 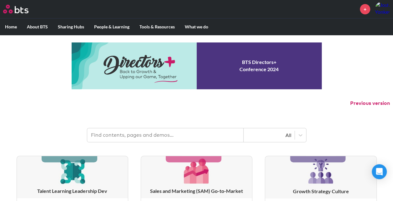 What do you see at coordinates (71, 27) in the screenshot?
I see `label: Sharing Hubs` at bounding box center [71, 27].